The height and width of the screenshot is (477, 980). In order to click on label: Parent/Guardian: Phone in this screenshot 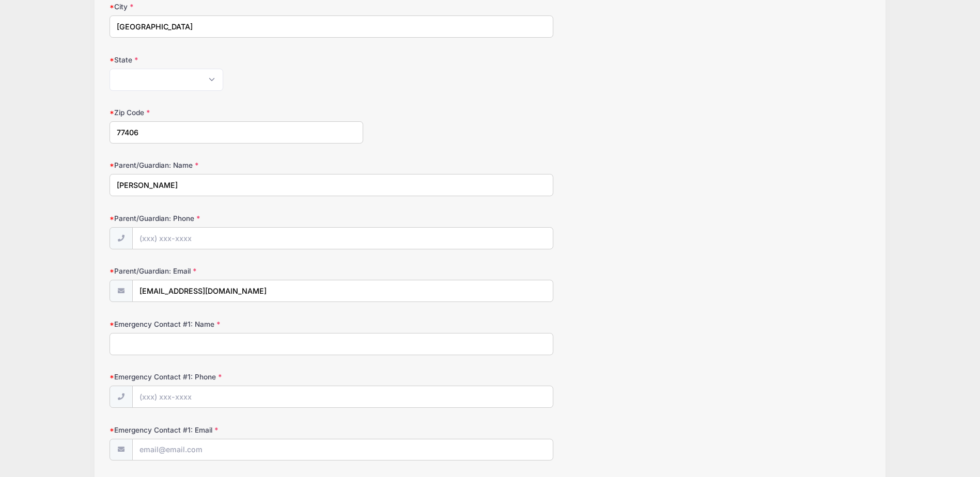, I will do `click(236, 218)`.